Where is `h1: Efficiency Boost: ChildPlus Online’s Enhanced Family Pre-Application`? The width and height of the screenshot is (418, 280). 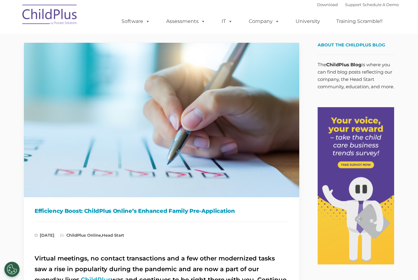
h1: Efficiency Boost: ChildPlus Online’s Enhanced Family Pre-Application is located at coordinates (161, 211).